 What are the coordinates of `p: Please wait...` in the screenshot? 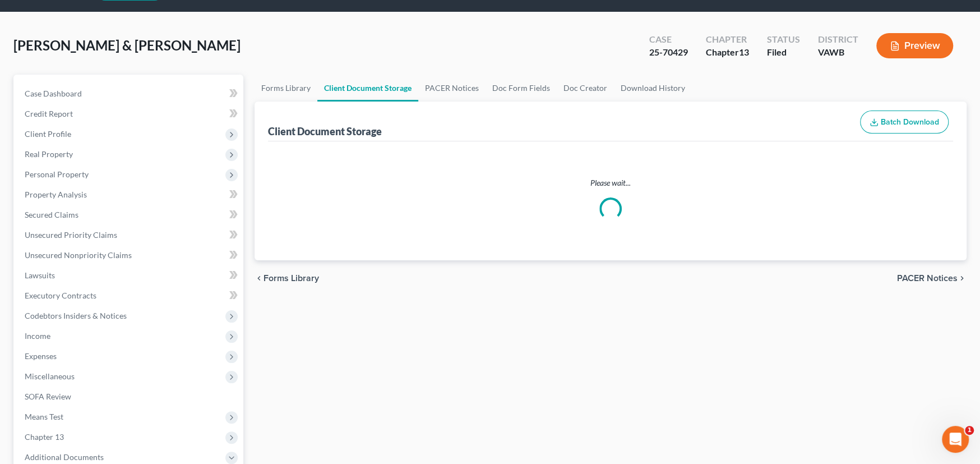 It's located at (611, 183).